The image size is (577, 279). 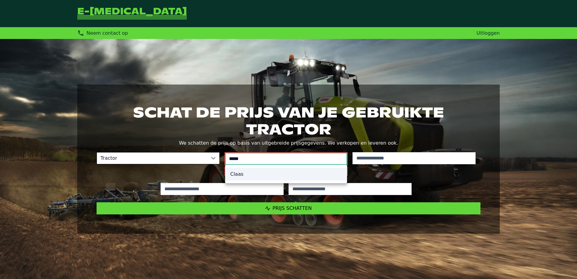 I want to click on p: We schatten de prijs op basis van uitgebreide prijsgegevens. We verkopen en leveren ook., so click(x=289, y=143).